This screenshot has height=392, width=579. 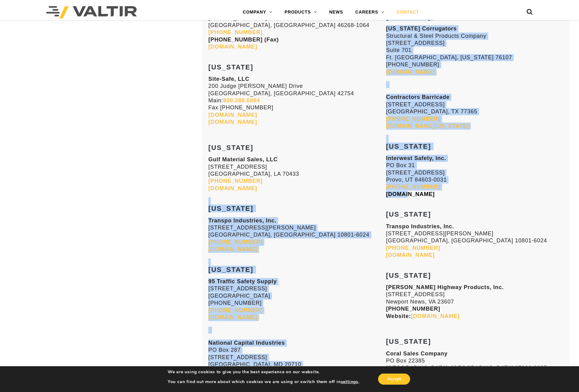 I want to click on strong: Interwest Safety, Inc., so click(x=416, y=159).